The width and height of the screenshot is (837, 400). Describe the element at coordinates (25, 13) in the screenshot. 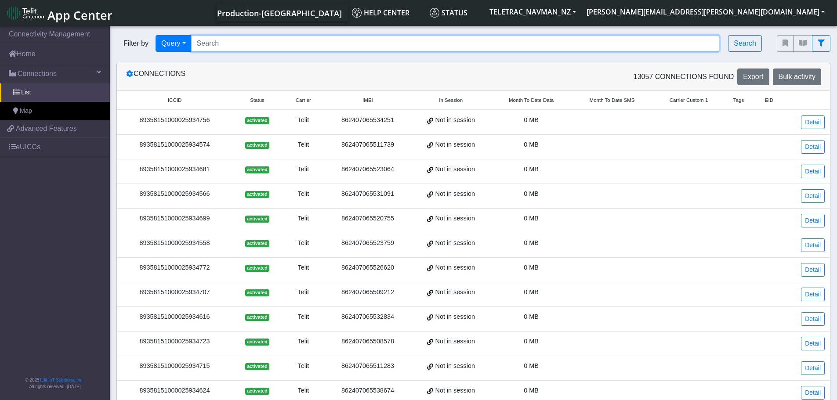

I see `img: logo-telit-cinterion-gw-new.png` at that location.